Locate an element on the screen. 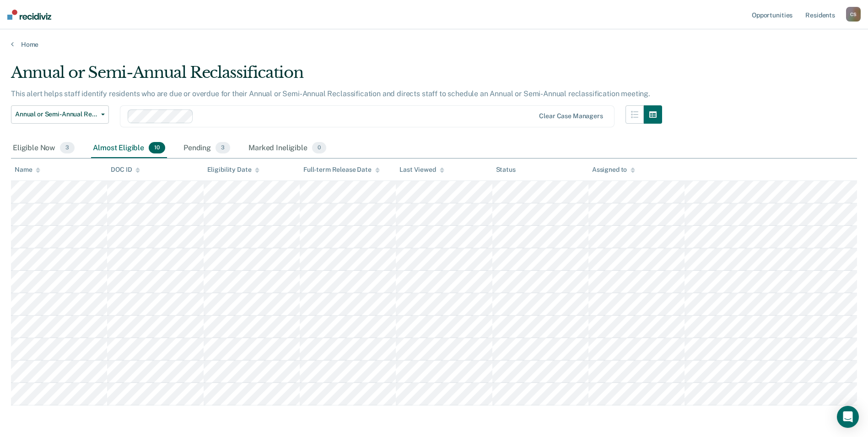 Image resolution: width=868 pixels, height=437 pixels. div: C S is located at coordinates (853, 15).